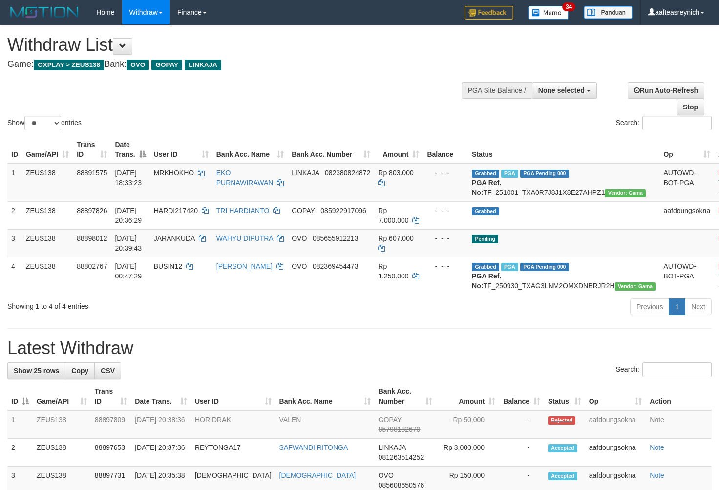 Image resolution: width=719 pixels, height=490 pixels. What do you see at coordinates (677, 370) in the screenshot?
I see `input: Search:` at bounding box center [677, 370].